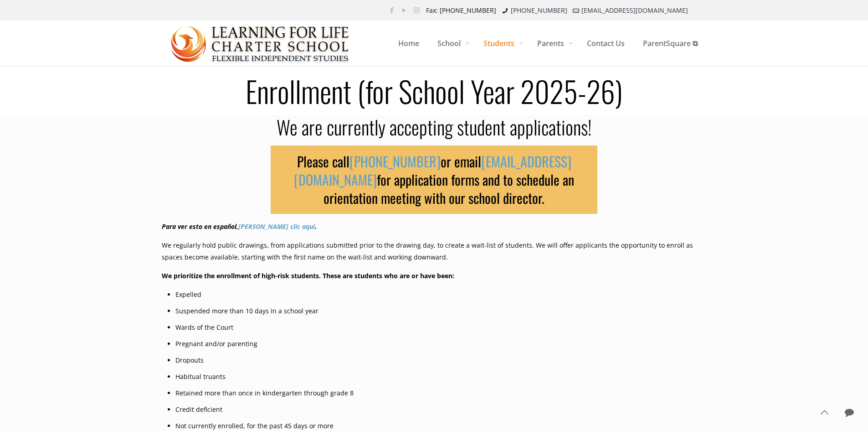  Describe the element at coordinates (670, 43) in the screenshot. I see `a: ParentSquare ⧉` at that location.